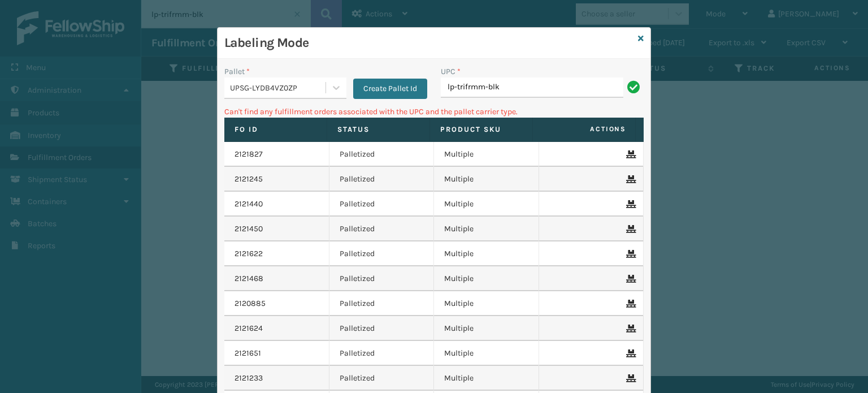 This screenshot has width=868, height=393. What do you see at coordinates (248, 353) in the screenshot?
I see `a: 2121651` at bounding box center [248, 353].